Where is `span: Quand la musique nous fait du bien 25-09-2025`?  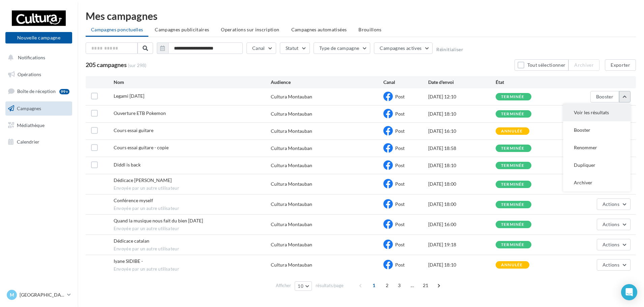
span: Quand la musique nous fait du bien 25-09-2025 is located at coordinates (158, 220).